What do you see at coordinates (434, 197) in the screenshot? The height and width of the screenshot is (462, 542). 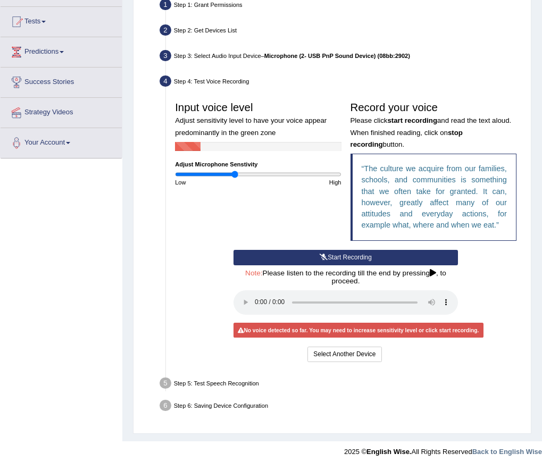 I see `q: The culture we acquire from our families, schools, and communities is something that we often tak...` at bounding box center [434, 197].